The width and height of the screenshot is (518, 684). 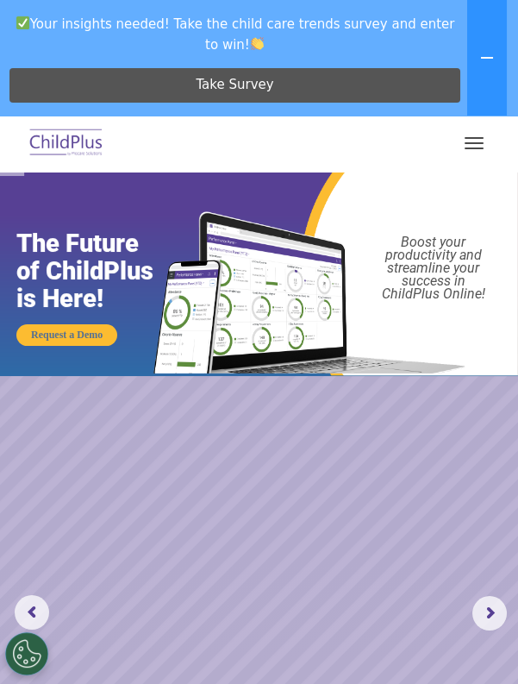 I want to click on rs-layer: The Future of ChildPlus is Here!, so click(x=99, y=271).